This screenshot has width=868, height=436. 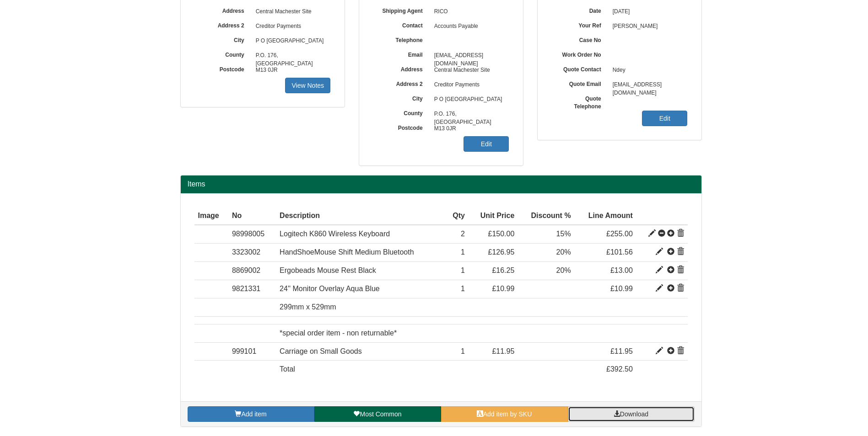 What do you see at coordinates (252, 352) in the screenshot?
I see `td: 999101` at bounding box center [252, 352].